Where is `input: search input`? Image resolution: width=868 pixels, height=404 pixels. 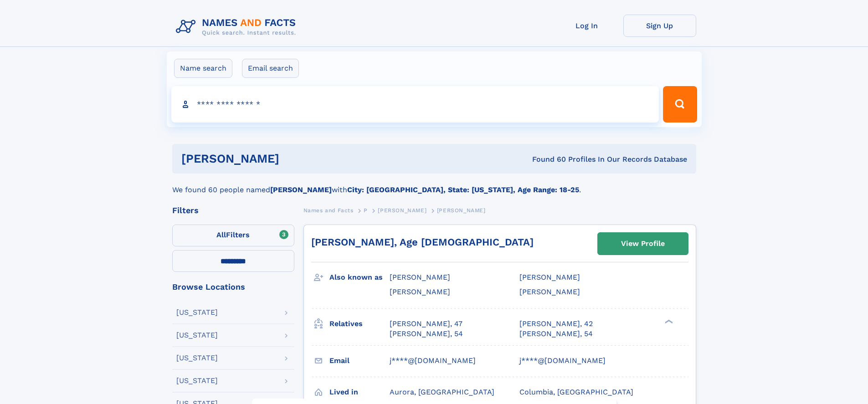 input: search input is located at coordinates (415, 104).